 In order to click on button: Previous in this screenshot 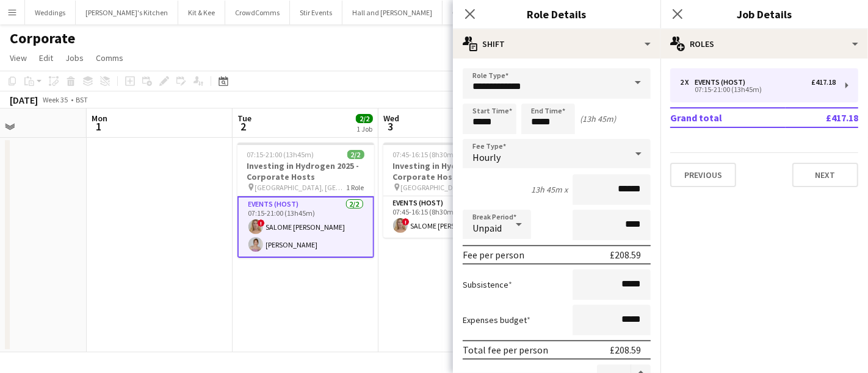, I will do `click(703, 175)`.